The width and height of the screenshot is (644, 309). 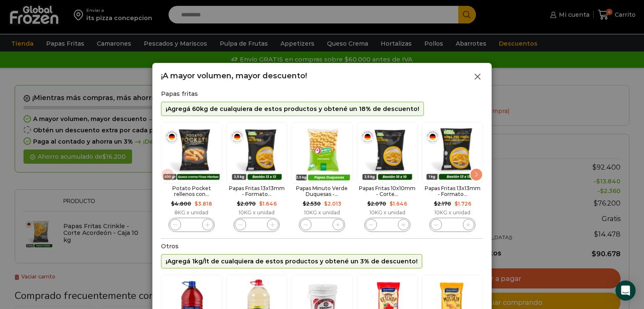 What do you see at coordinates (311, 204) in the screenshot?
I see `bdi: 2.530` at bounding box center [311, 204].